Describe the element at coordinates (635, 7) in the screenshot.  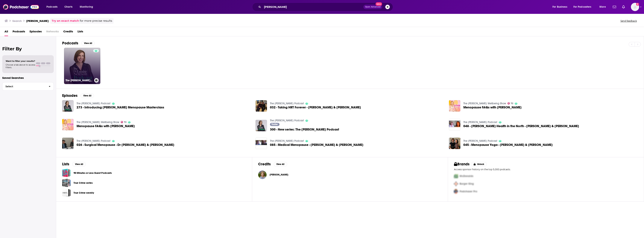
I see `img: User Profile` at that location.